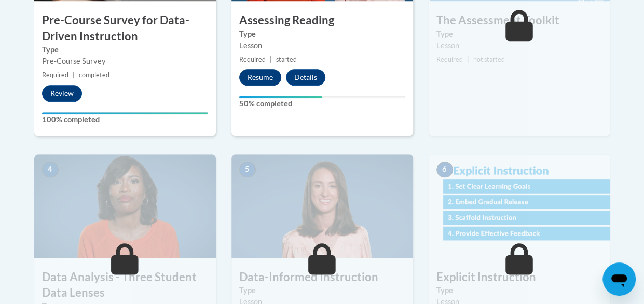  What do you see at coordinates (445, 170) in the screenshot?
I see `span: 6` at bounding box center [445, 170].